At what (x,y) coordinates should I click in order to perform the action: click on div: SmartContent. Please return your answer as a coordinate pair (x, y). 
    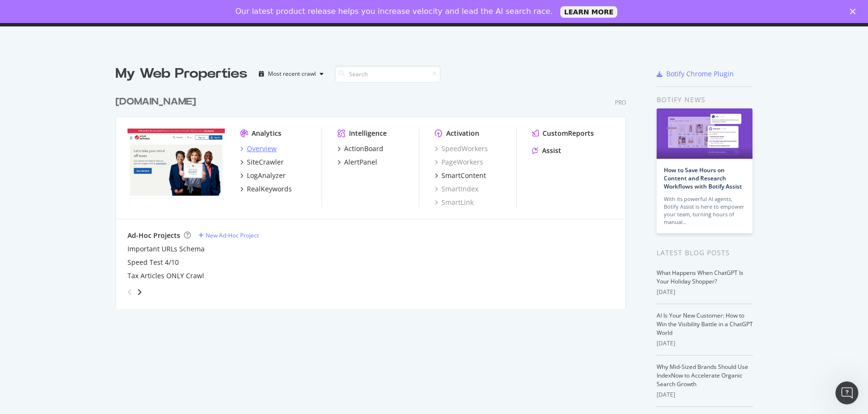
    Looking at the image, I should click on (464, 176).